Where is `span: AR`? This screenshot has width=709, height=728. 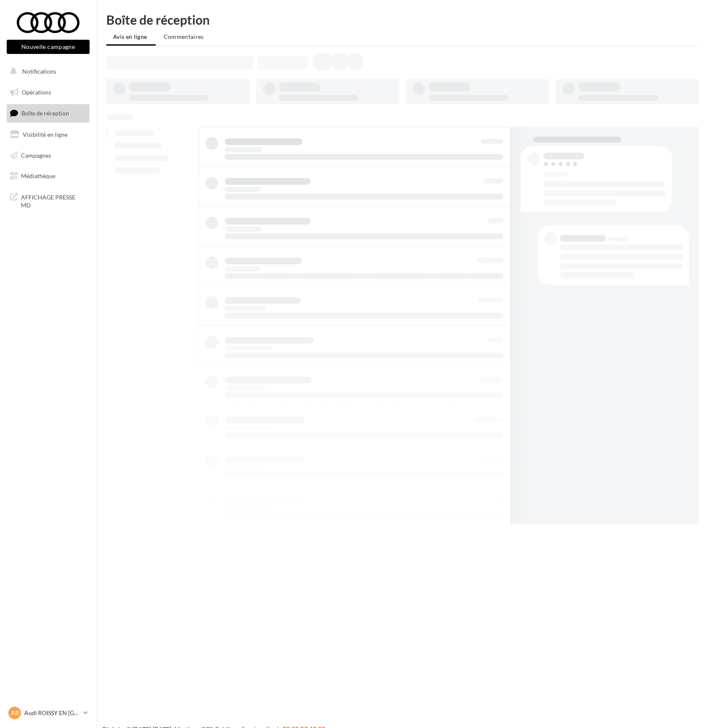
span: AR is located at coordinates (15, 713).